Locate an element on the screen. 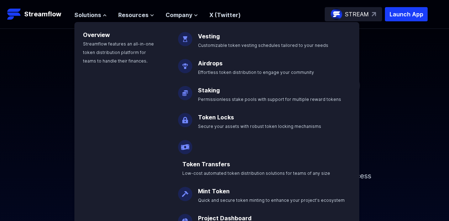  img: Mint Token is located at coordinates (185, 191).